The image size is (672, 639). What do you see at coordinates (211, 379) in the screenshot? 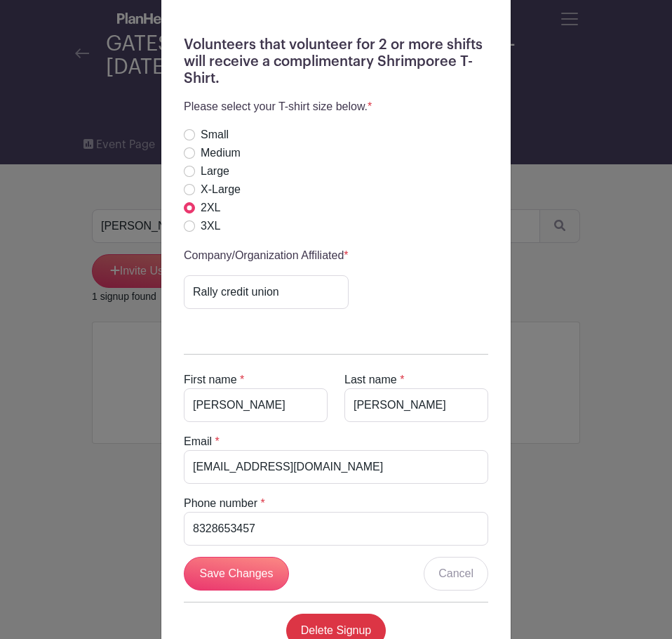
I see `label: First name` at bounding box center [211, 379].